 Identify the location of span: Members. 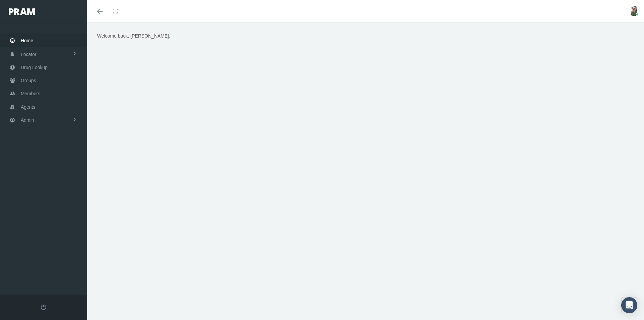
(31, 94).